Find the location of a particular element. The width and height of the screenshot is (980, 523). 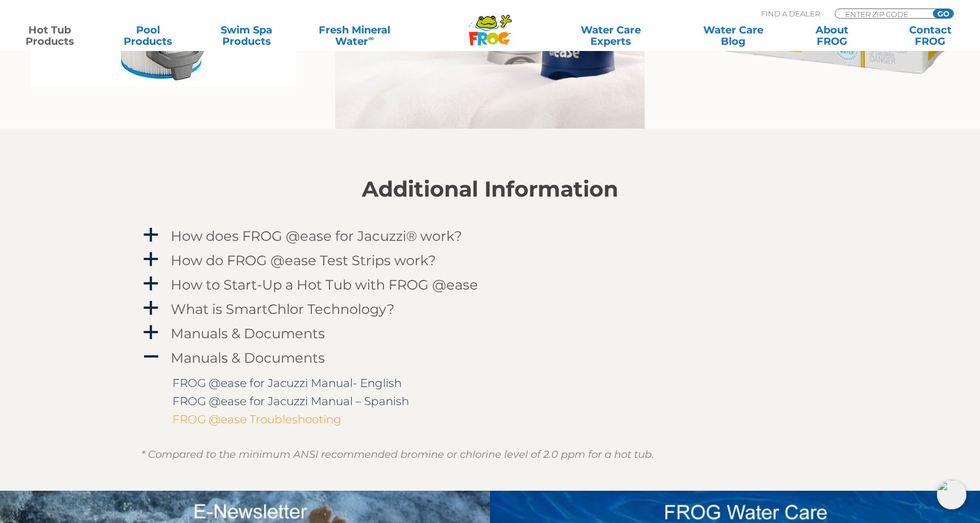

a: AboutFROG is located at coordinates (831, 35).